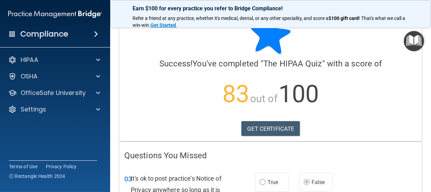 The width and height of the screenshot is (431, 192). What do you see at coordinates (163, 25) in the screenshot?
I see `strong: Get Started` at bounding box center [163, 25].